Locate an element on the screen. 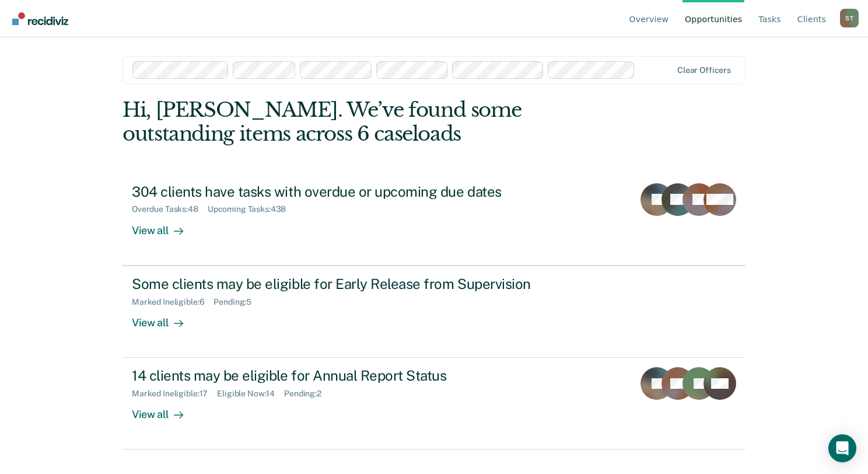 This screenshot has width=868, height=474. div: Overdue Tasks : 48 is located at coordinates (170, 209).